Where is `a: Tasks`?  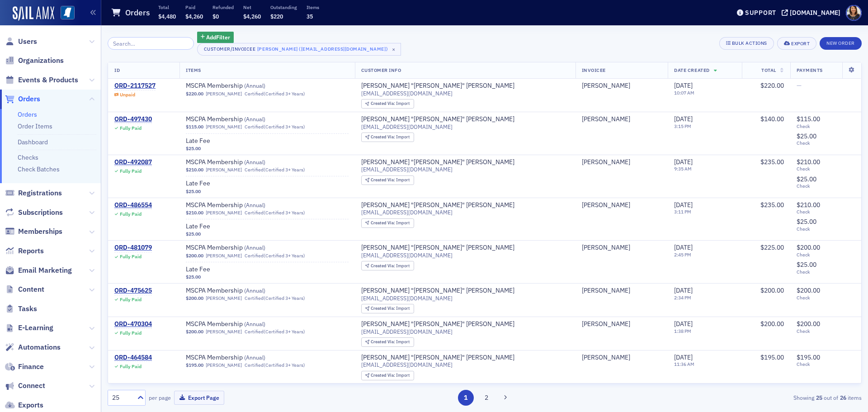
a: Tasks is located at coordinates (21, 309).